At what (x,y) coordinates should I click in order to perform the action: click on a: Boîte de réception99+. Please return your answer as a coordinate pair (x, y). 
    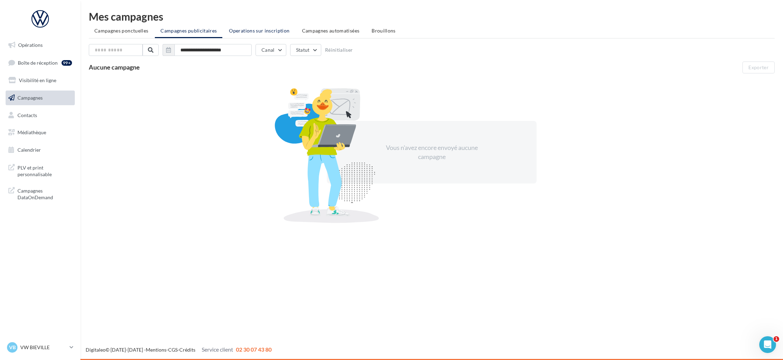
    Looking at the image, I should click on (40, 63).